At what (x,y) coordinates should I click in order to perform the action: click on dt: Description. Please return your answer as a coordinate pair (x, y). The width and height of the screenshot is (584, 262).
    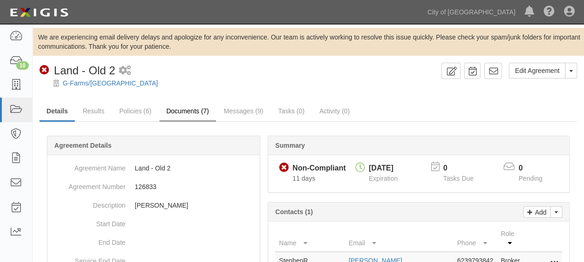
    Looking at the image, I should click on (88, 203).